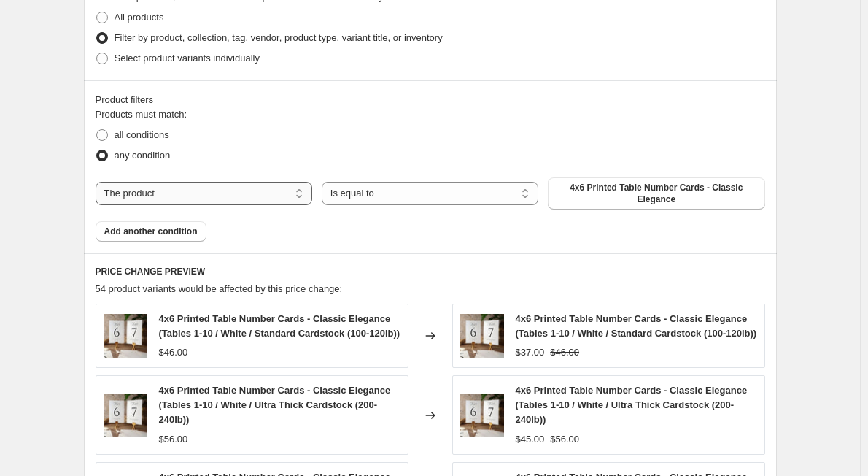 This screenshot has height=476, width=868. I want to click on span: Add another condition, so click(151, 231).